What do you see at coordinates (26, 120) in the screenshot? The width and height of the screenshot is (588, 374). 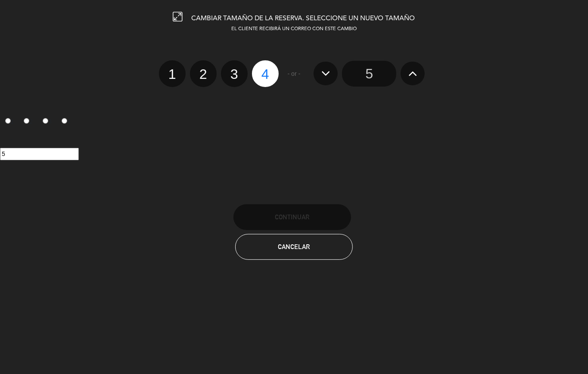 I see `input: 2` at bounding box center [26, 120].